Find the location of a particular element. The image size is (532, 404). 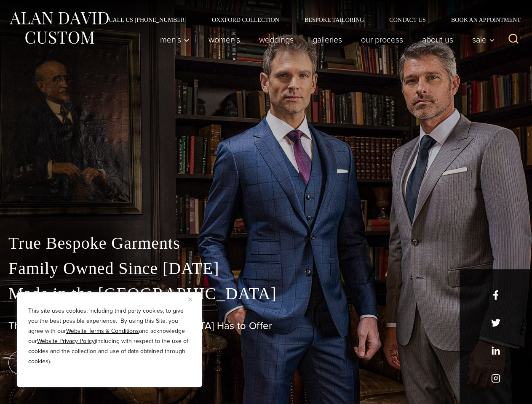

button: Close is located at coordinates (194, 300).